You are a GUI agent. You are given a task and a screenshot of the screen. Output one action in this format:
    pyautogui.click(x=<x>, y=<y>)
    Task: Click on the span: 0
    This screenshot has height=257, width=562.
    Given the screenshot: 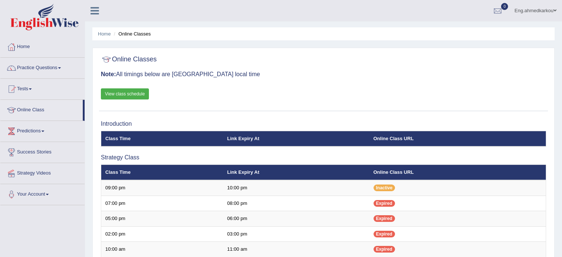 What is the action you would take?
    pyautogui.click(x=505, y=6)
    